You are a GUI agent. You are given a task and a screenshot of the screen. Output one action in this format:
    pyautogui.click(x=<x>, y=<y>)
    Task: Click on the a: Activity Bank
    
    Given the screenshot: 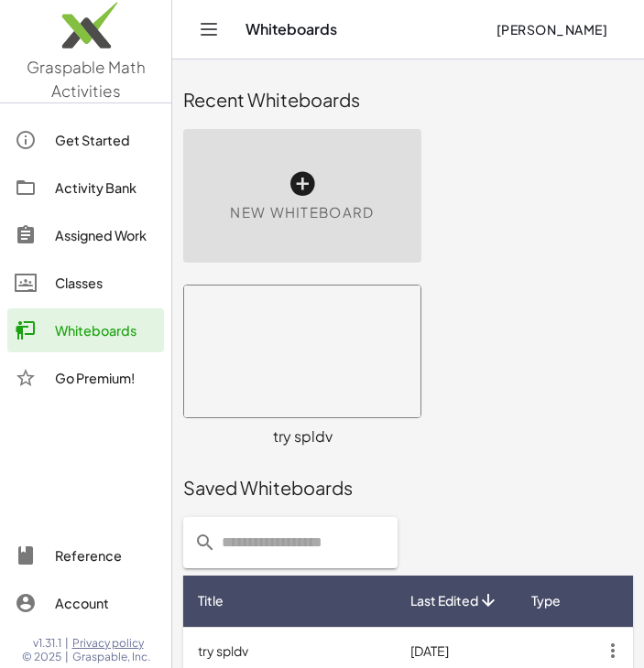 What is the action you would take?
    pyautogui.click(x=85, y=187)
    